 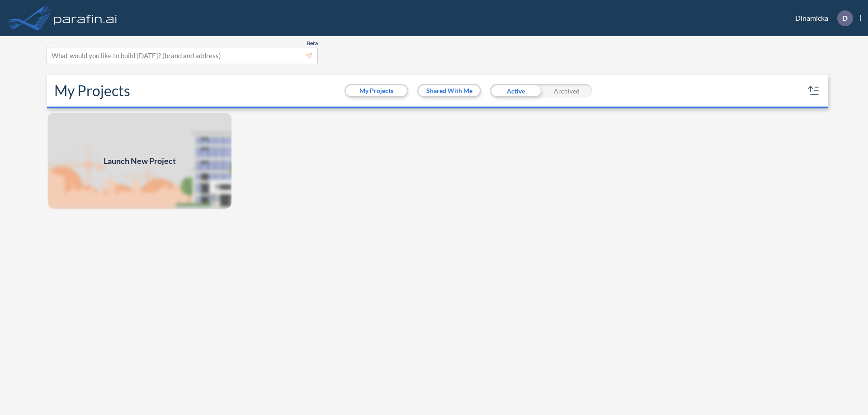 What do you see at coordinates (139, 161) in the screenshot?
I see `img: add` at bounding box center [139, 161].